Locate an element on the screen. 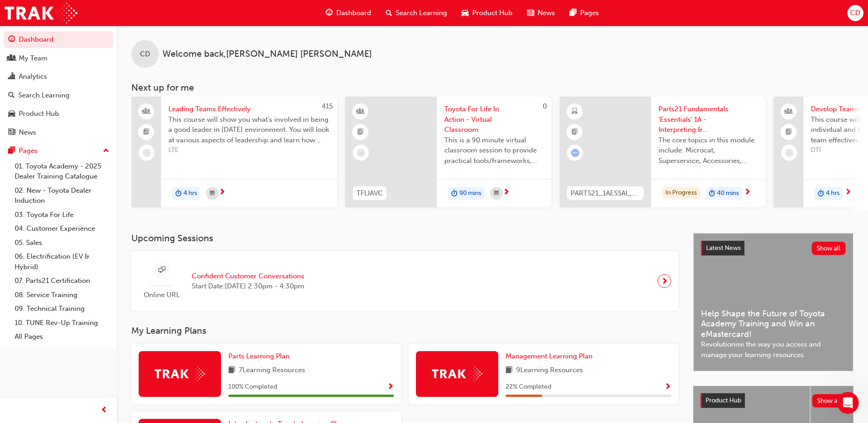  h3: Next up for me is located at coordinates (492, 87).